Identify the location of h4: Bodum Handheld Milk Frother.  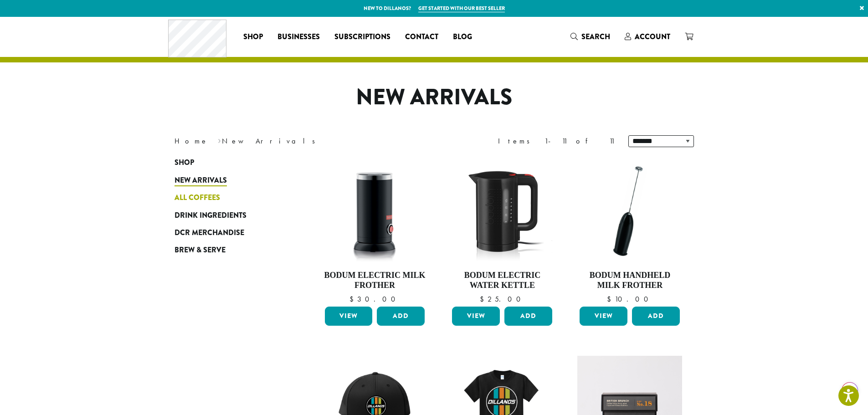
(630, 280).